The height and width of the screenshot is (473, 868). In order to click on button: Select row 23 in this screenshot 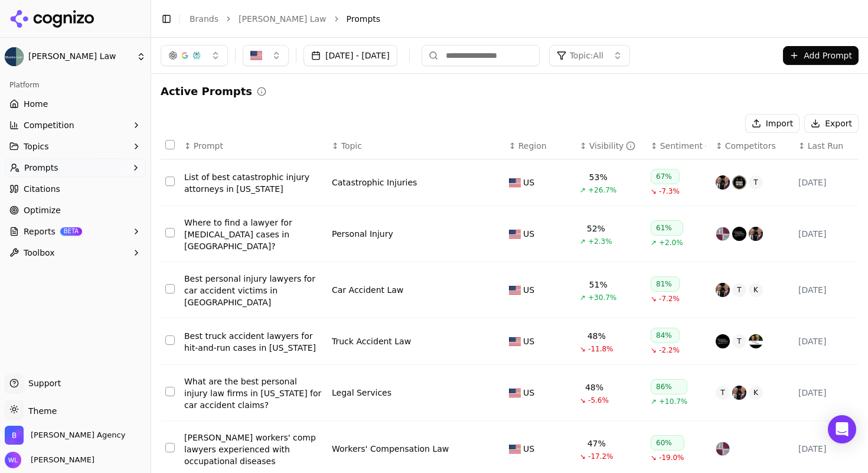, I will do `click(170, 289)`.